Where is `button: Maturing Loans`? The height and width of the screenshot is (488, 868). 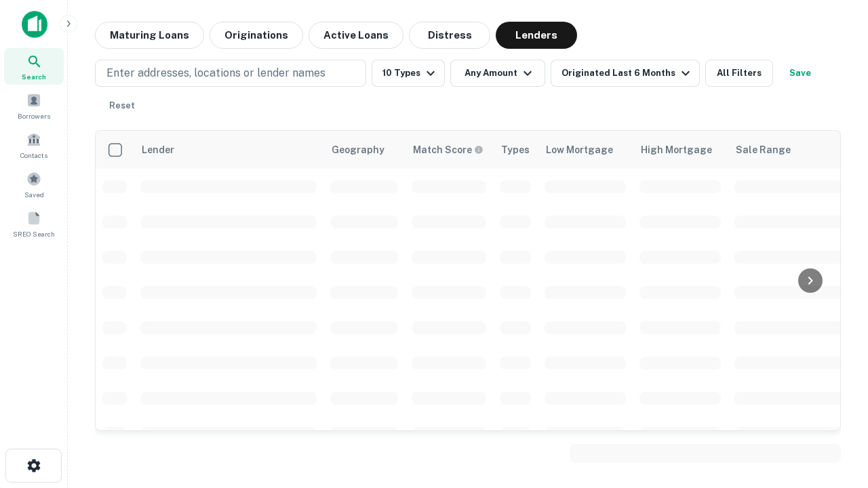 button: Maturing Loans is located at coordinates (149, 35).